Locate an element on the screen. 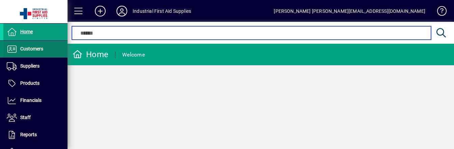 This screenshot has width=454, height=149. a: Financials is located at coordinates (35, 101).